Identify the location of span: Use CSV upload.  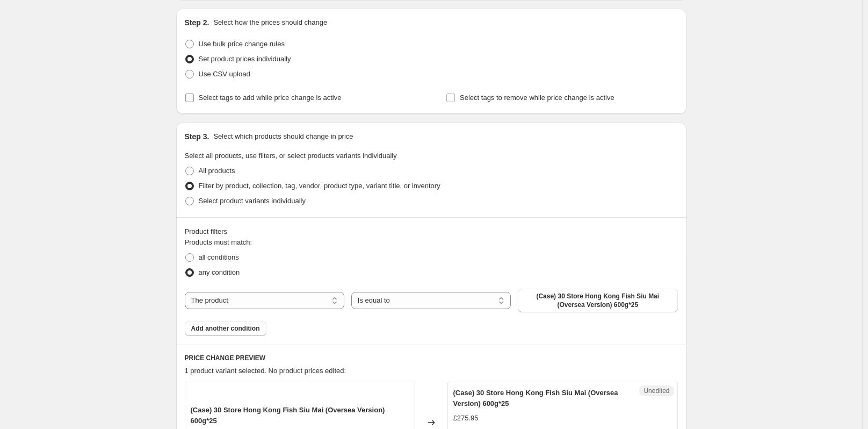
(225, 74).